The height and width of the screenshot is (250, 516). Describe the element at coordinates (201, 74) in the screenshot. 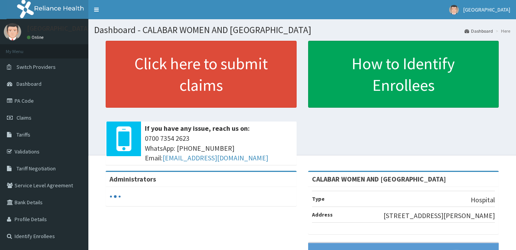

I see `a: Click here to submit claims` at that location.